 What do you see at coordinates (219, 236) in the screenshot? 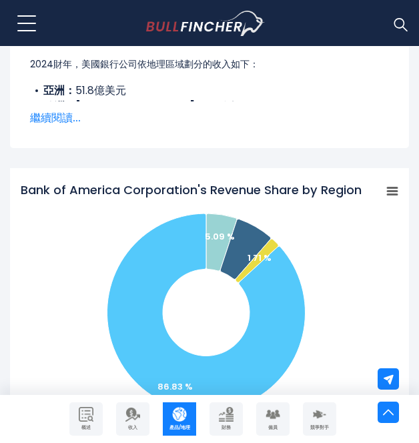
I see `text: 5.09 %` at bounding box center [219, 236].